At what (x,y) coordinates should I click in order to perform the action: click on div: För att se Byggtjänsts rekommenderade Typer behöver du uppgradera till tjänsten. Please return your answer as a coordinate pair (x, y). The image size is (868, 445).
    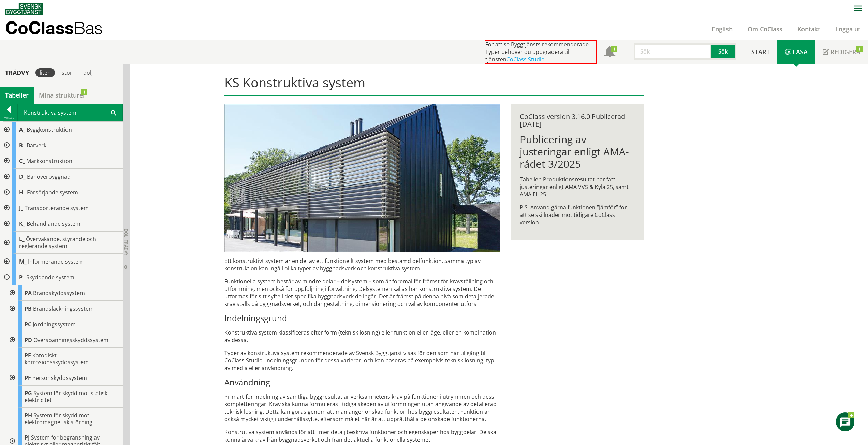
    Looking at the image, I should click on (541, 52).